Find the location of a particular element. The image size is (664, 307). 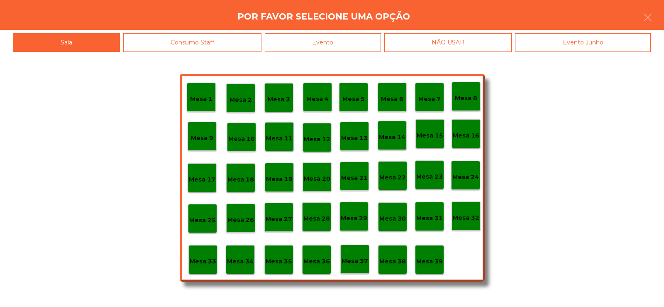

p: Mesa 22 is located at coordinates (393, 177).